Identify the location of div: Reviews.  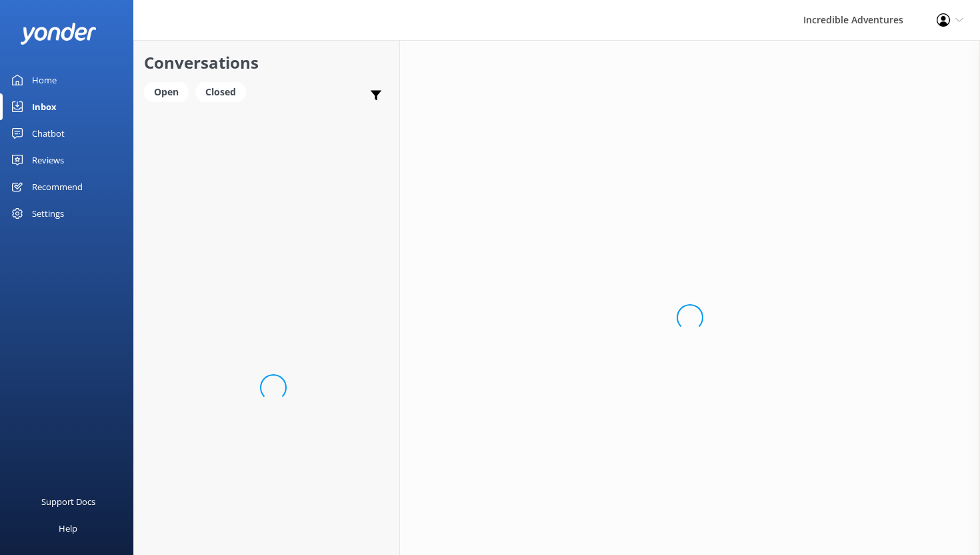
(48, 160).